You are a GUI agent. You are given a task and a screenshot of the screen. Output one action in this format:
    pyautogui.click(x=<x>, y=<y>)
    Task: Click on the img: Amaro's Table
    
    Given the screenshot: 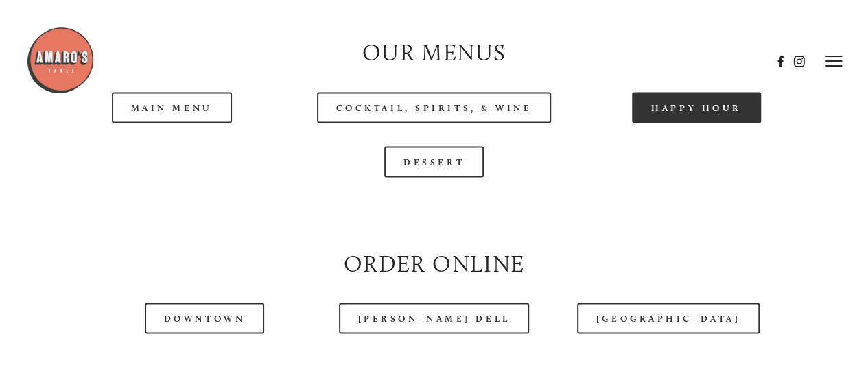 What is the action you would take?
    pyautogui.click(x=60, y=60)
    